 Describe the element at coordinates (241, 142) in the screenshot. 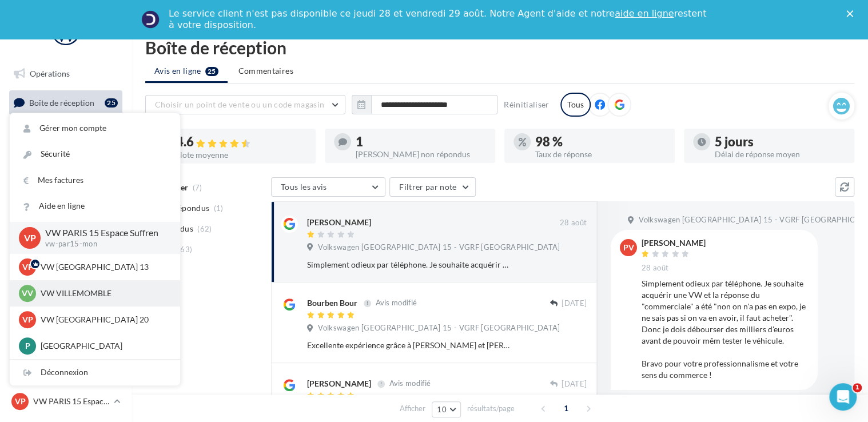

I see `div: 4.6` at that location.